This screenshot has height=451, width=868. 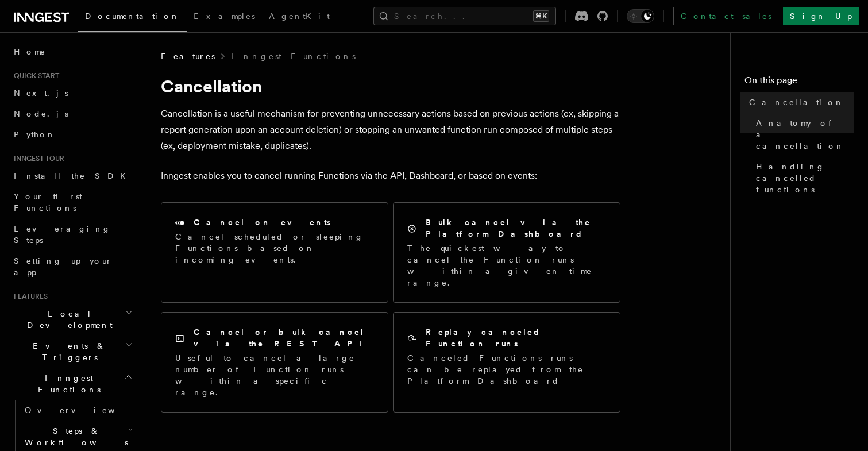 I want to click on kbd: ⌘K, so click(x=541, y=16).